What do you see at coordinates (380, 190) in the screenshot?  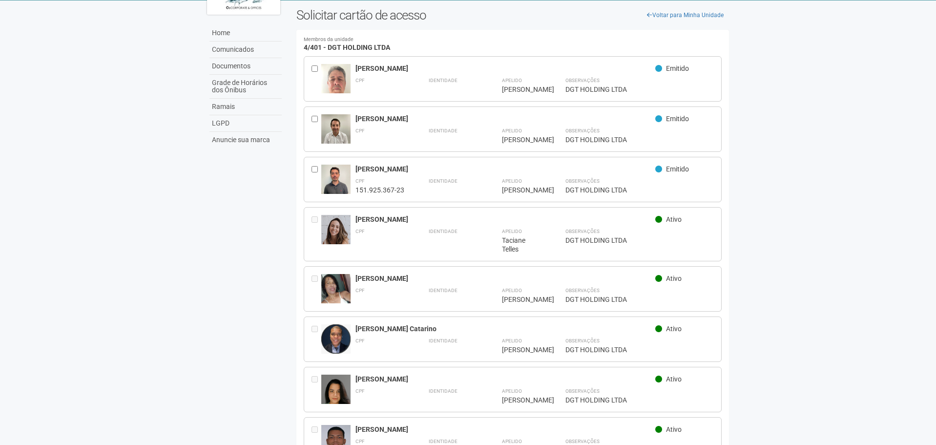 I see `div: 151.925.367-23` at bounding box center [380, 190].